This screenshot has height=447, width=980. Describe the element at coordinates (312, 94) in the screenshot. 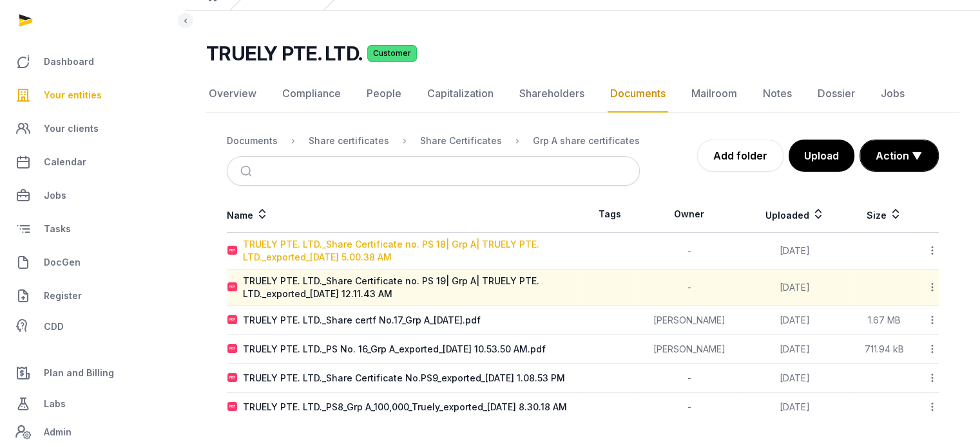

I see `a: Compliance` at that location.